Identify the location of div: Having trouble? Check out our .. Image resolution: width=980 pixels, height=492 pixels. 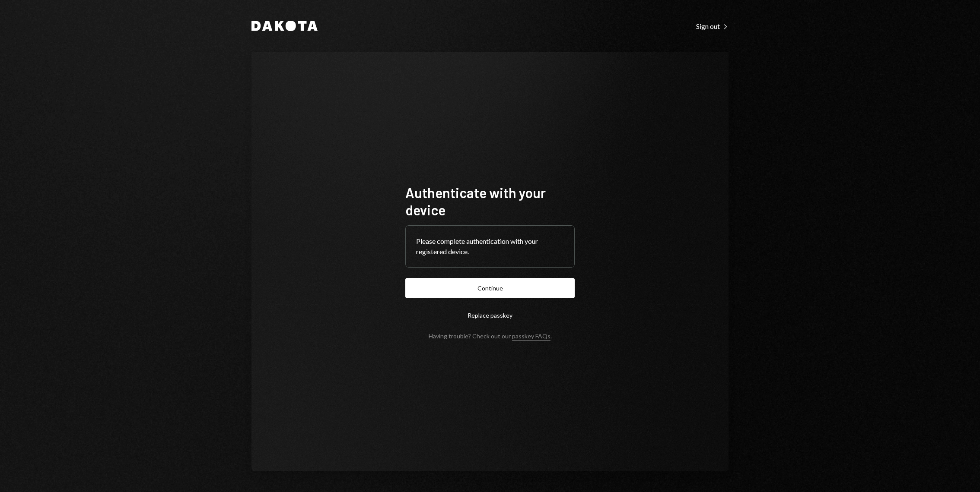
(490, 336).